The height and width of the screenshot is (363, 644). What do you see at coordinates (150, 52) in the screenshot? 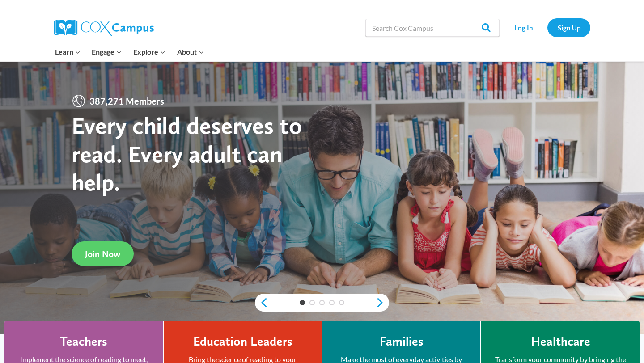
I see `span: Explore` at bounding box center [150, 52].